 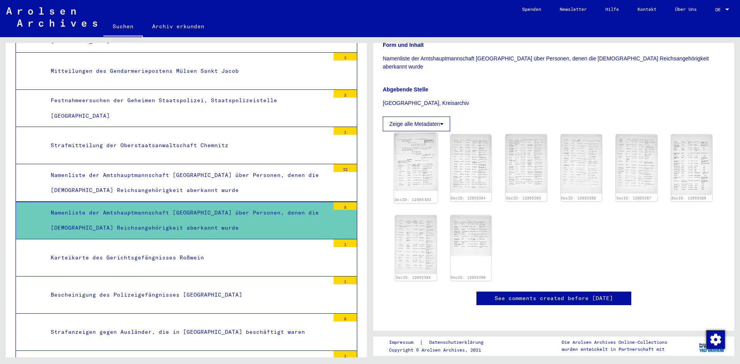 What do you see at coordinates (187, 258) in the screenshot?
I see `div: Karteikarte des Gerichtsgefängnisses Roßwein` at bounding box center [187, 258].